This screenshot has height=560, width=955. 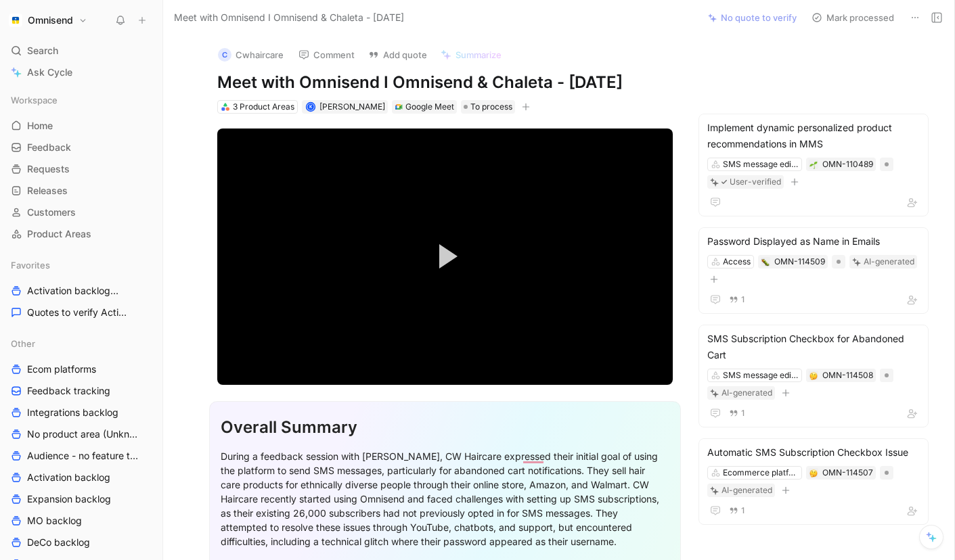 I want to click on a: Releases, so click(x=81, y=191).